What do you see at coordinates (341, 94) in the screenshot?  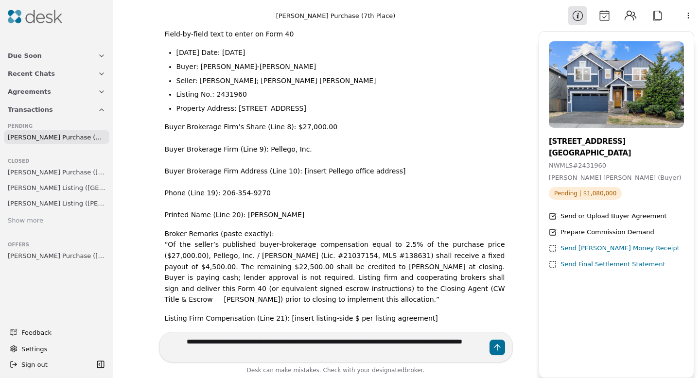 I see `li: Listing No.: 2431960` at bounding box center [341, 94].